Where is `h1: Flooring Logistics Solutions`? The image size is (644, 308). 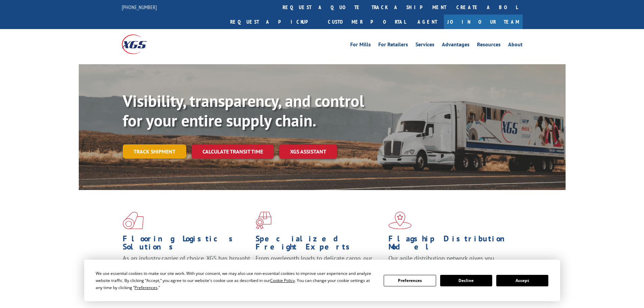 h1: Flooring Logistics Solutions is located at coordinates (187, 244).